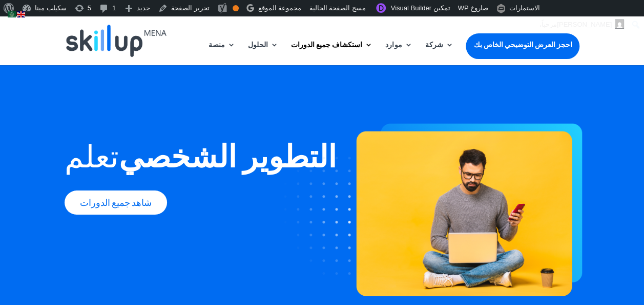  I want to click on font: تعلم, so click(91, 155).